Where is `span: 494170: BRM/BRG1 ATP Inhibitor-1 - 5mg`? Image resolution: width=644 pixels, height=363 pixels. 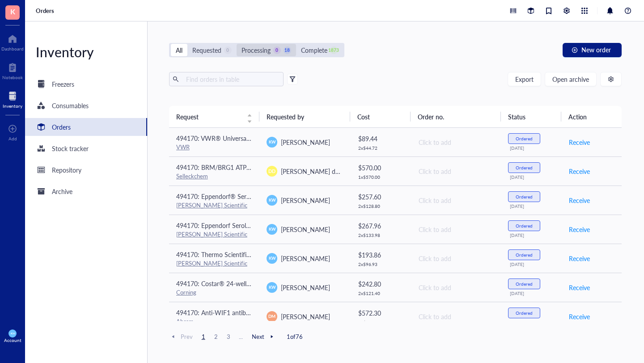 span: 494170: BRM/BRG1 ATP Inhibitor-1 - 5mg is located at coordinates (236, 167).